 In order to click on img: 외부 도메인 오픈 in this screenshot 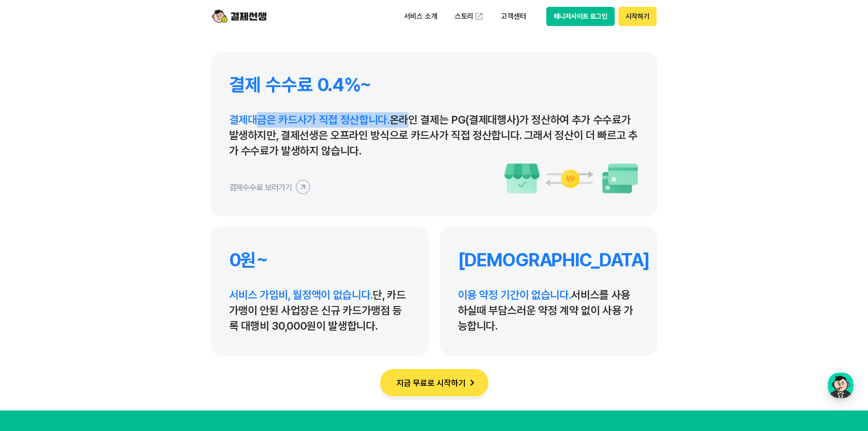, I will do `click(479, 16)`.